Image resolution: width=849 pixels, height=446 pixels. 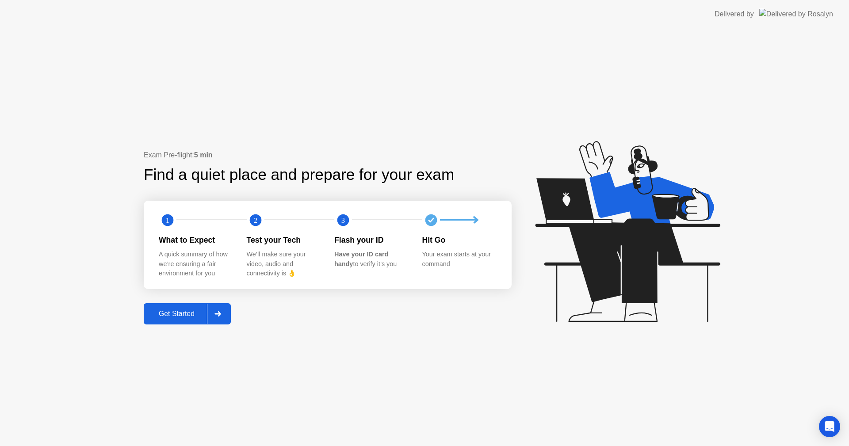 I want to click on div: Exam Pre-flight:, so click(x=328, y=155).